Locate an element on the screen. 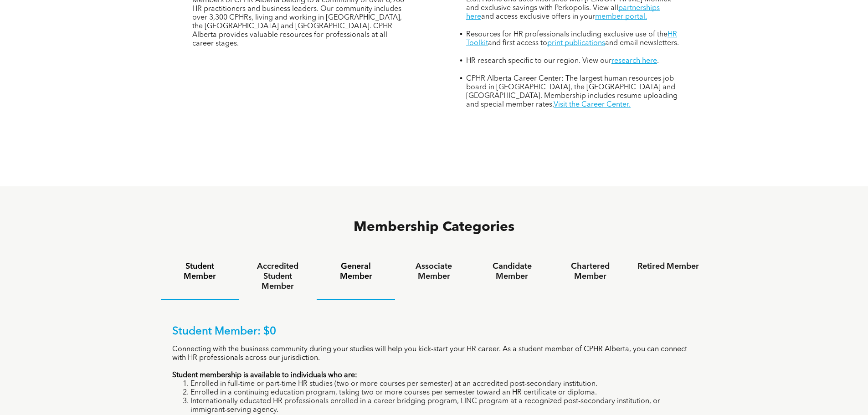  h4: Candidate Member is located at coordinates (512, 271).